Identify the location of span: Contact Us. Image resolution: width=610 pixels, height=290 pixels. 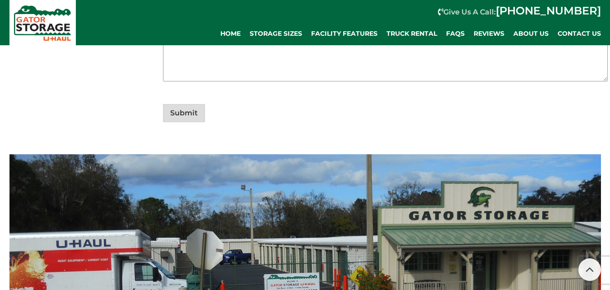
(580, 33).